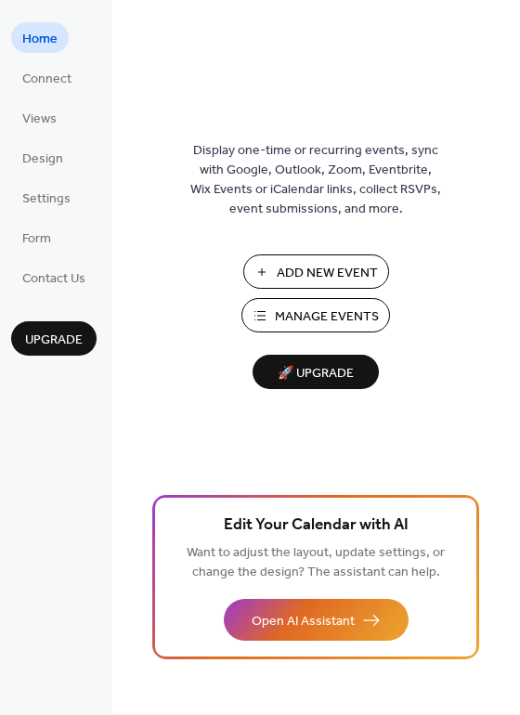  What do you see at coordinates (316, 525) in the screenshot?
I see `span: Edit Your Calendar with AI` at bounding box center [316, 525].